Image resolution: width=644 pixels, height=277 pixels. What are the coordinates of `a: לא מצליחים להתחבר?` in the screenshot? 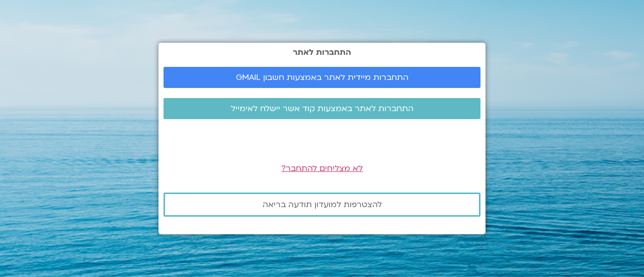 It's located at (322, 169).